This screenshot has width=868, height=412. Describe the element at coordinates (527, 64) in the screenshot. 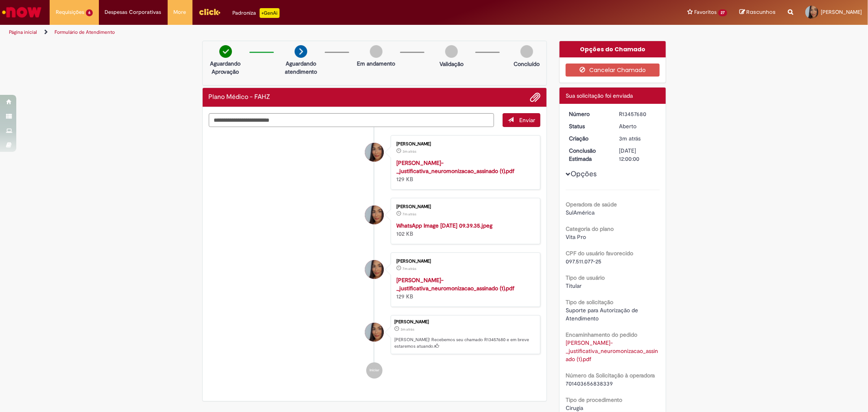

I see `p: Concluído` at that location.